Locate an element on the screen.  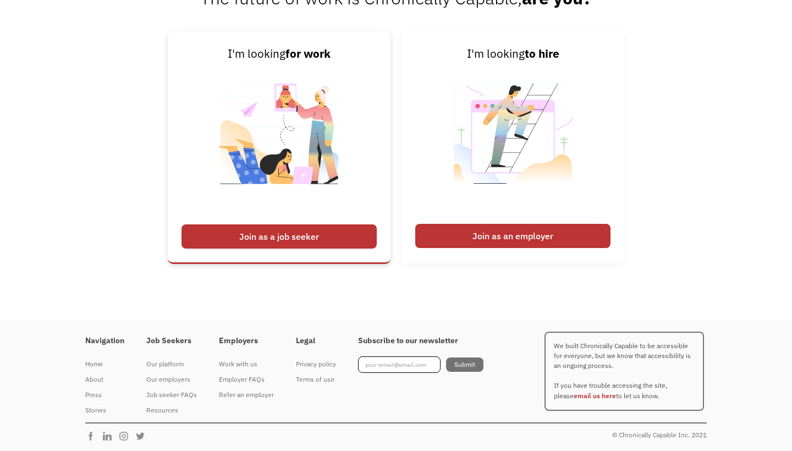
a: Stories is located at coordinates (105, 410).